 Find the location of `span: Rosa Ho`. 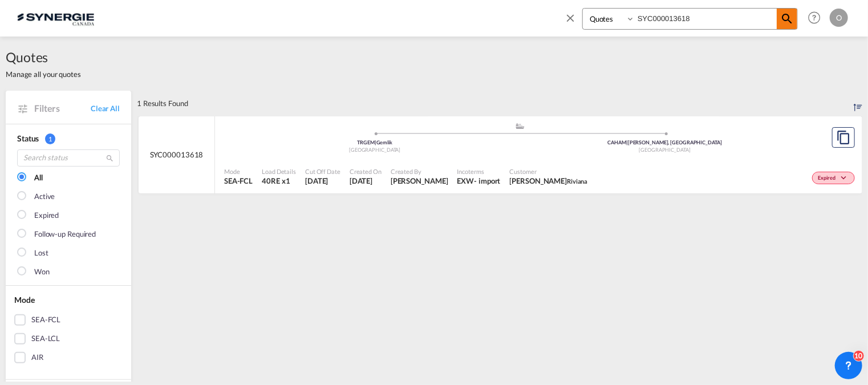

span: Rosa Ho is located at coordinates (419, 181).